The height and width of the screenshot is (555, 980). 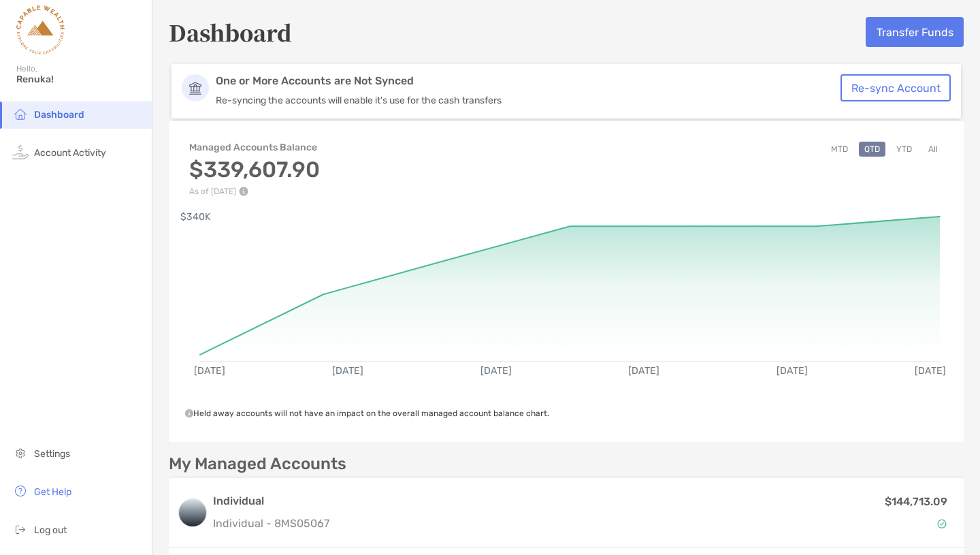 What do you see at coordinates (79, 79) in the screenshot?
I see `span: Renuka!` at bounding box center [79, 79].